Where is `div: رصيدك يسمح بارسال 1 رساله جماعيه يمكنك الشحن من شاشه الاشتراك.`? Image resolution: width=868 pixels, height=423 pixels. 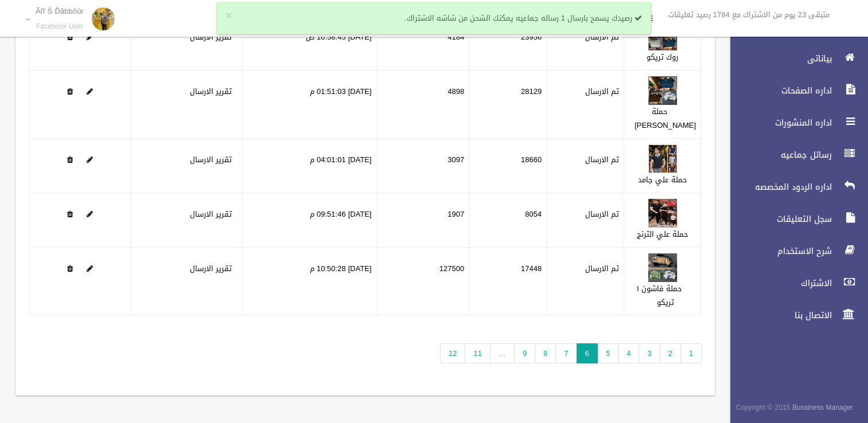
div: رصيدك يسمح بارسال 1 رساله جماعيه يمكنك الشحن من شاشه الاشتراك. is located at coordinates (434, 18).